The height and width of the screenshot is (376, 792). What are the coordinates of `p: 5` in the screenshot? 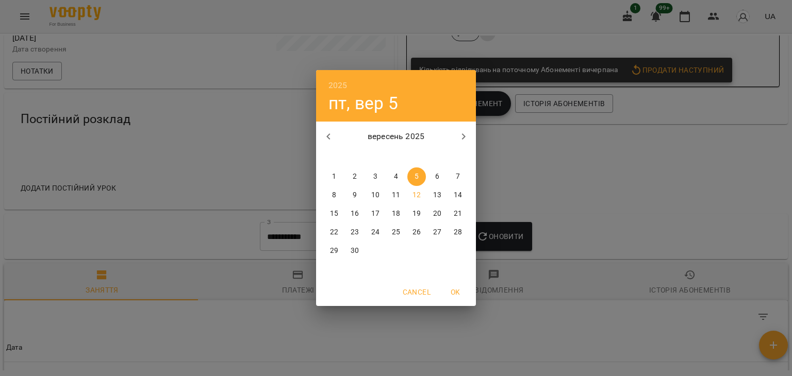 It's located at (417, 177).